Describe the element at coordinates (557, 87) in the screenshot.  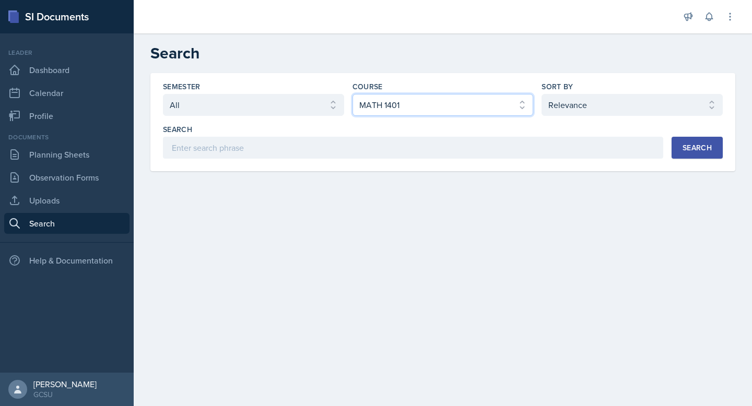
I see `label: Sort By` at that location.